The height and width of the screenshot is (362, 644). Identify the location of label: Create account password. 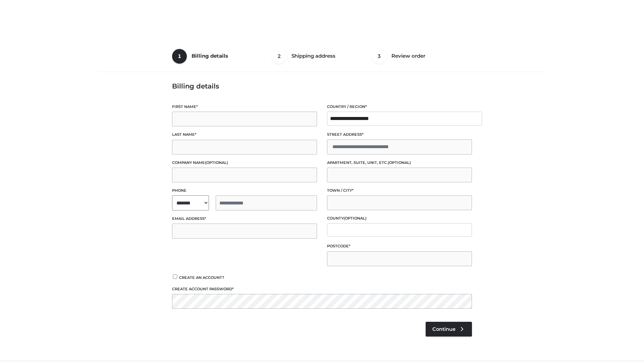
(322, 289).